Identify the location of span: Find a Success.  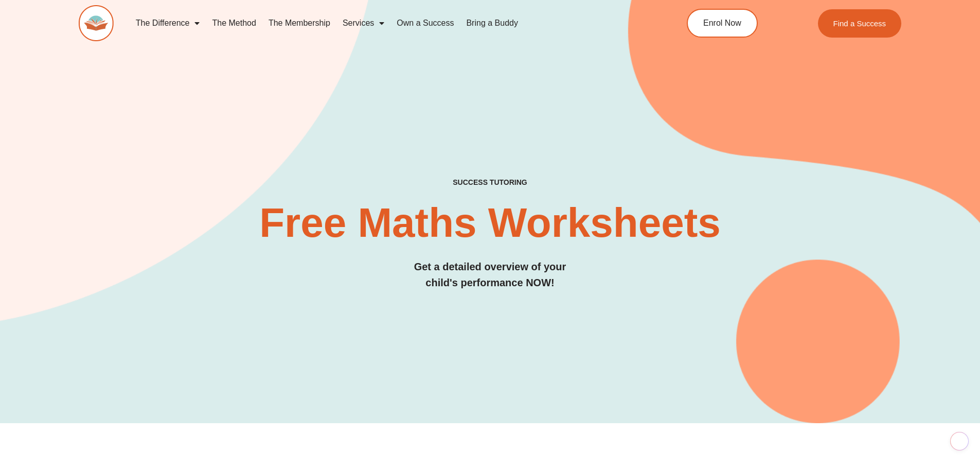
(860, 23).